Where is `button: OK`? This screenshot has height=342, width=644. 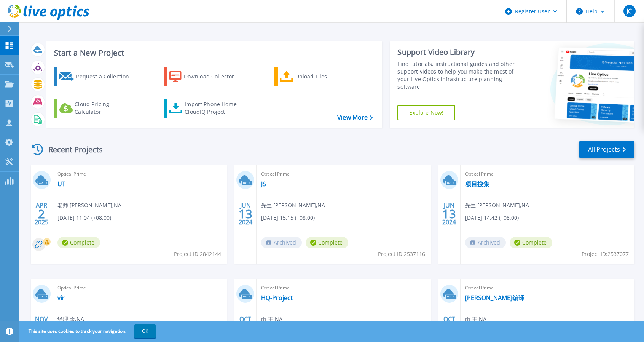
button: OK is located at coordinates (145, 332).